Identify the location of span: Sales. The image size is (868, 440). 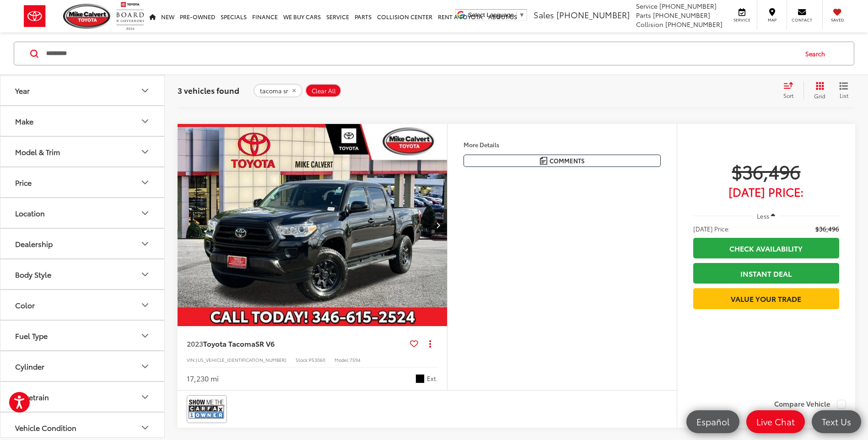
(543, 15).